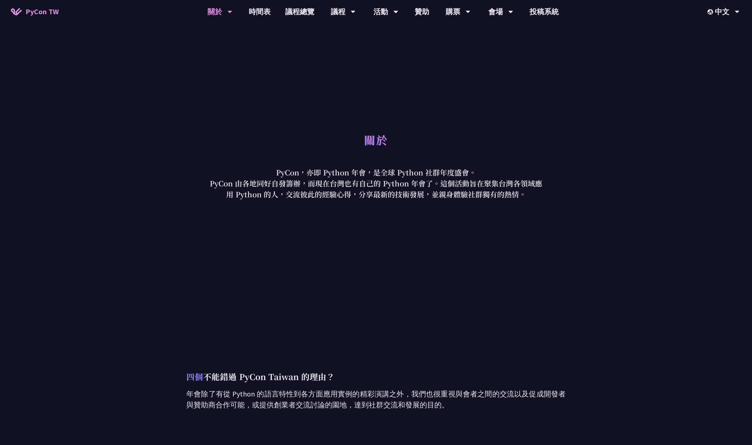 The image size is (752, 445). Describe the element at coordinates (711, 12) in the screenshot. I see `img: Locale Icon` at that location.